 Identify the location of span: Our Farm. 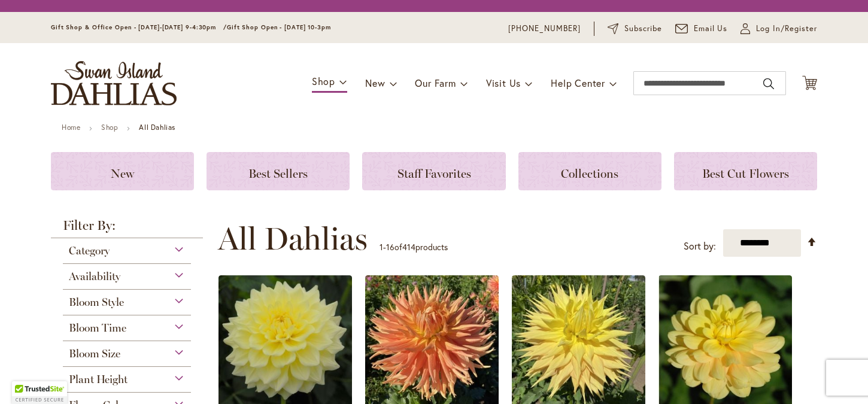
(435, 83).